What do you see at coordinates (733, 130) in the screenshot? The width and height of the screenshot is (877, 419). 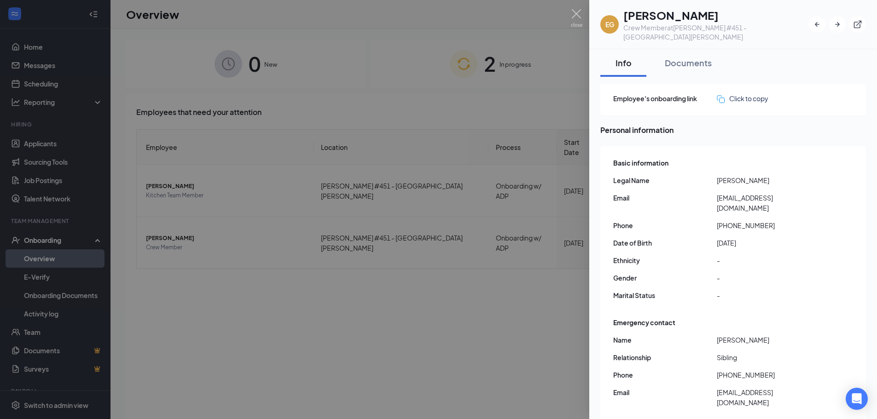 I see `span: Personal information` at bounding box center [733, 130].